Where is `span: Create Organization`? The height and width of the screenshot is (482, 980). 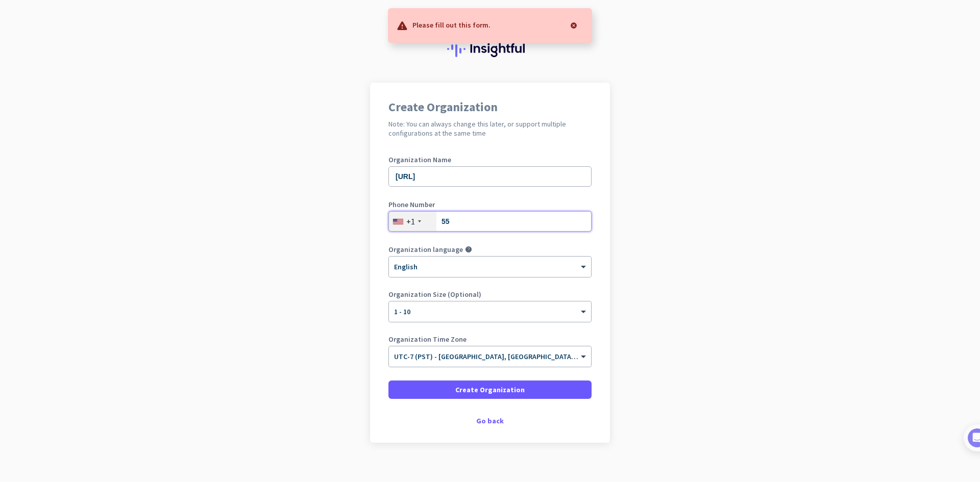 span: Create Organization is located at coordinates (490, 390).